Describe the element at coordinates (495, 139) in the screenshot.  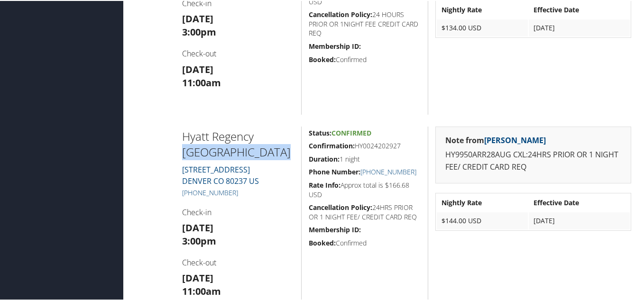
I see `strong: Note from` at that location.